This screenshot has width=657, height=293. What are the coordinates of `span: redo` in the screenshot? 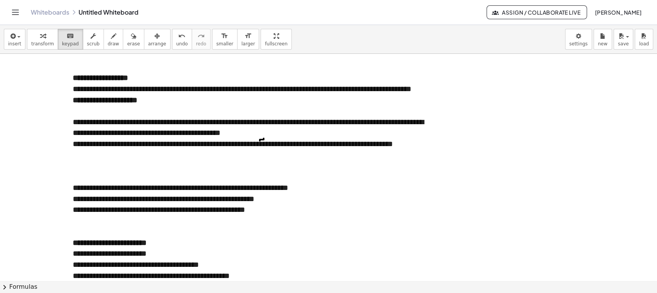 It's located at (201, 44).